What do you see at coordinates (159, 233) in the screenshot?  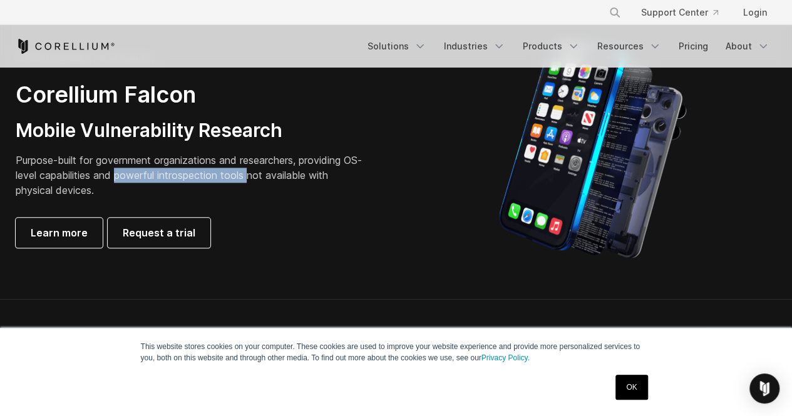 I see `span: Request a trial` at bounding box center [159, 233].